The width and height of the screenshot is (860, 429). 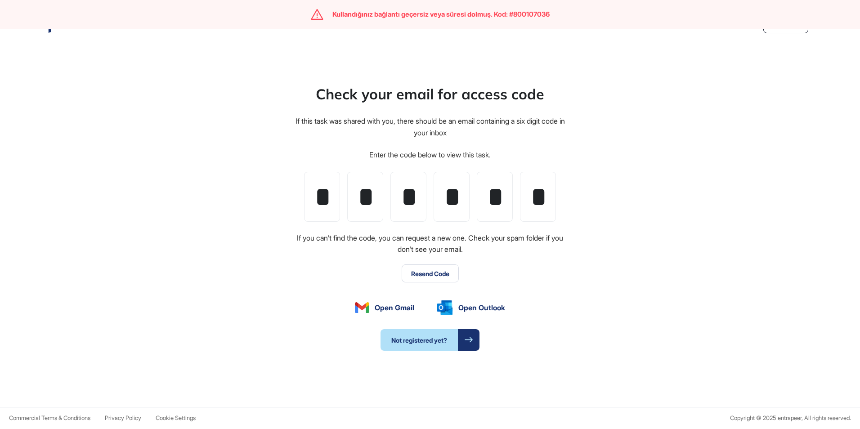 I want to click on div: Enter the code below to view this task., so click(x=430, y=155).